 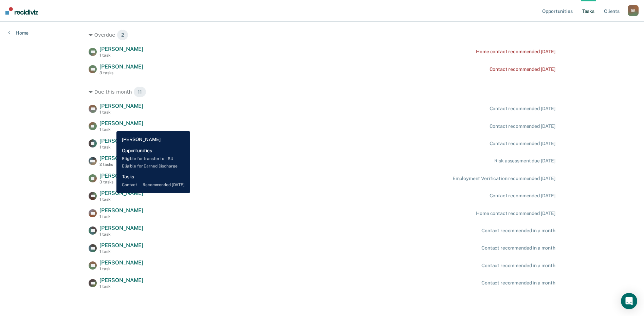 I want to click on span: 2, so click(x=122, y=35).